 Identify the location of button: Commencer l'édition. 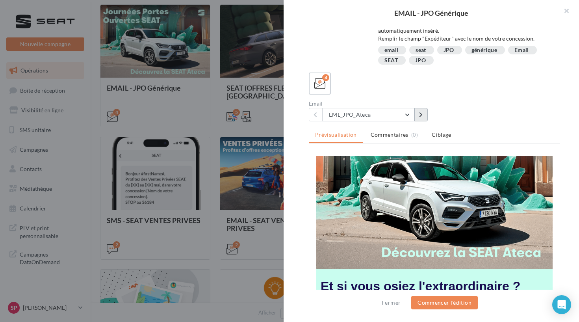
(445, 303).